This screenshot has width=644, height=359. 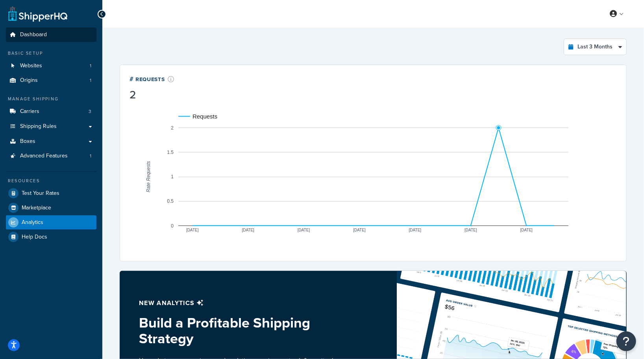 I want to click on li: Shipping Rules, so click(x=51, y=127).